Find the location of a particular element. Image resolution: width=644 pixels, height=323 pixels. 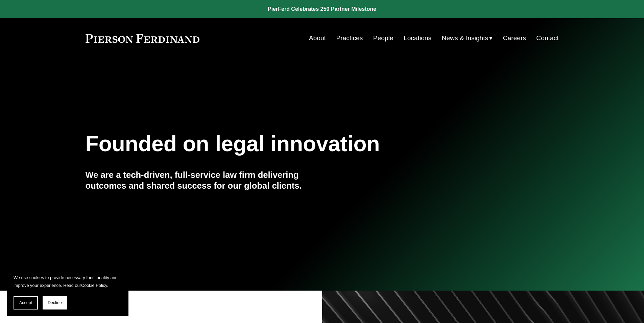

button: Accept is located at coordinates (26, 303).